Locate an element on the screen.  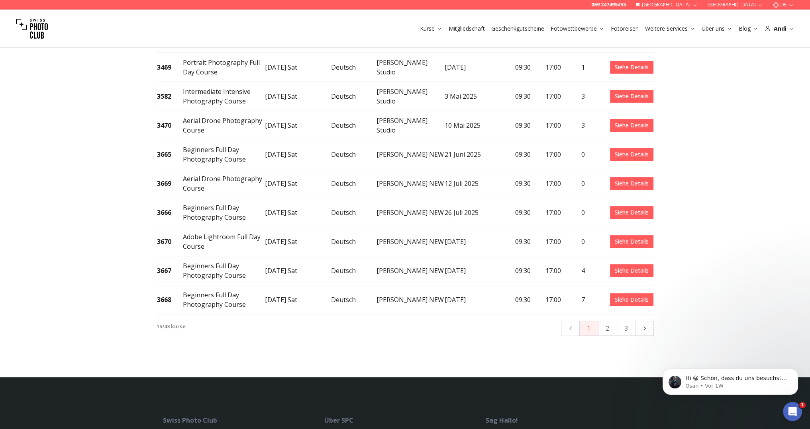
td: 3667 is located at coordinates (169, 271).